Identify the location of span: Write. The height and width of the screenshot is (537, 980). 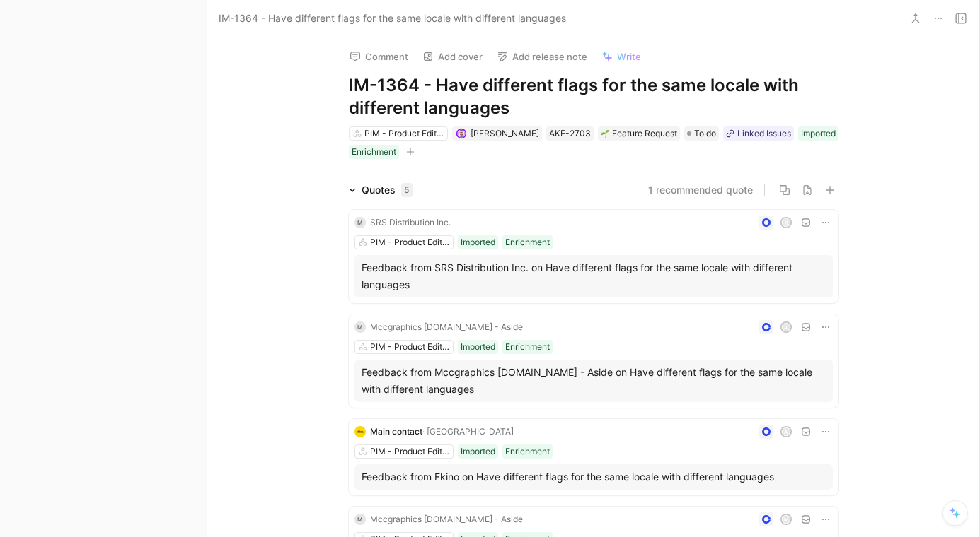
(629, 56).